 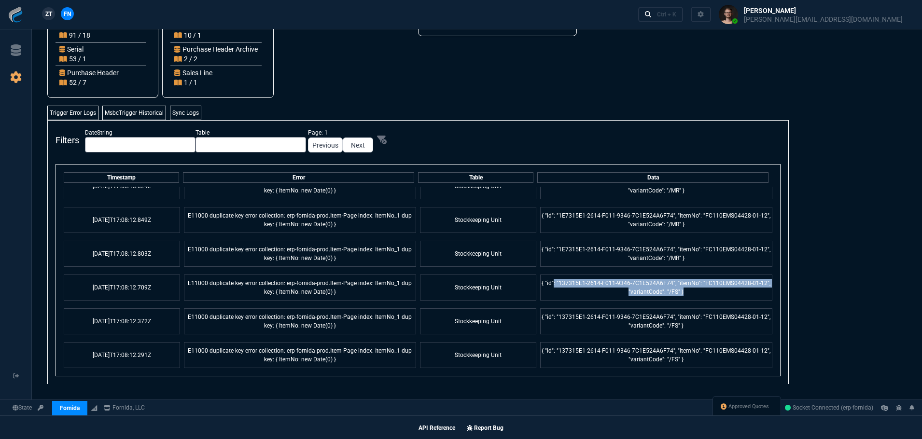 I want to click on span: Approved Quotes, so click(x=749, y=407).